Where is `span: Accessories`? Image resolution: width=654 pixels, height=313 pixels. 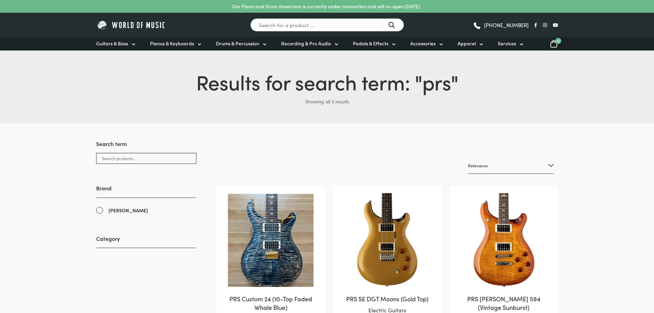
span: Accessories is located at coordinates (423, 43).